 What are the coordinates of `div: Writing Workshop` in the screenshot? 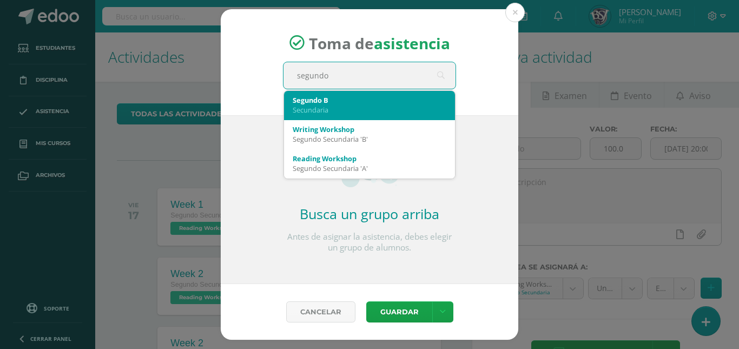 It's located at (369, 129).